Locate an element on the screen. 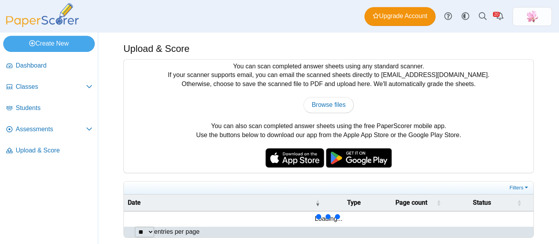 The height and width of the screenshot is (244, 559). img: apple-store-badge.svg is located at coordinates (295, 158).